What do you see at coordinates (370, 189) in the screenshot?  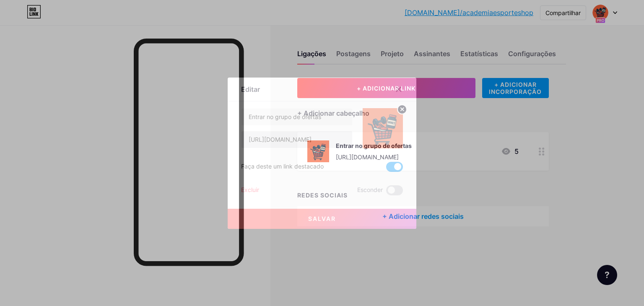 I see `font: Esconder` at bounding box center [370, 189].